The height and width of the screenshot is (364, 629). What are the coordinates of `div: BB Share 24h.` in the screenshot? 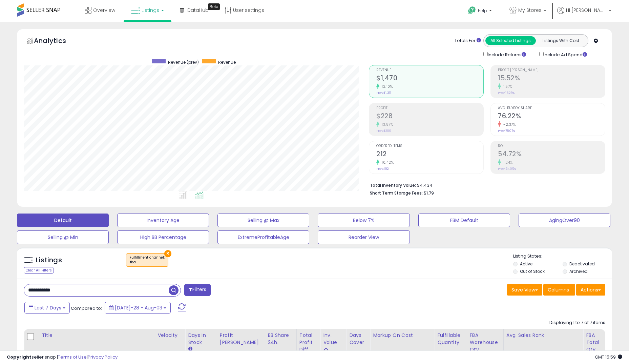 It's located at (280, 339).